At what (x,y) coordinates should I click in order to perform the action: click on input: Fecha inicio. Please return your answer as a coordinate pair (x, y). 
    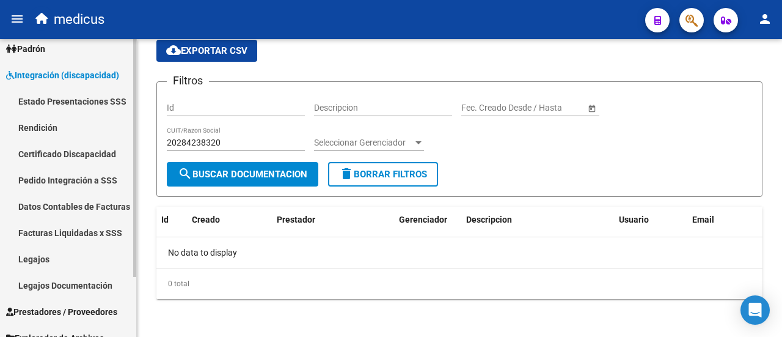
    Looking at the image, I should click on (483, 108).